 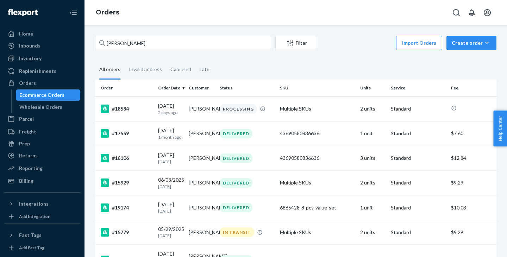 What do you see at coordinates (24, 144) in the screenshot?
I see `div: Prep` at bounding box center [24, 144].